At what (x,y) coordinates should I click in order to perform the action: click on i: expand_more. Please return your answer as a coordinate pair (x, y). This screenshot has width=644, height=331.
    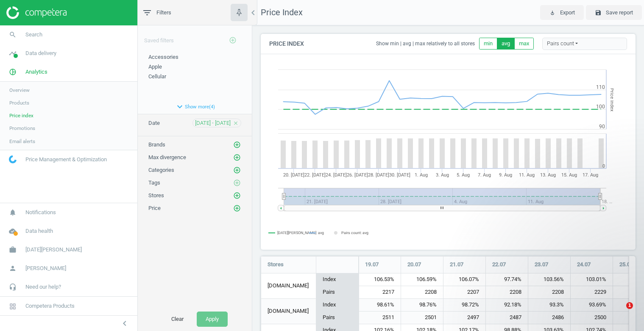
    Looking at the image, I should click on (180, 107).